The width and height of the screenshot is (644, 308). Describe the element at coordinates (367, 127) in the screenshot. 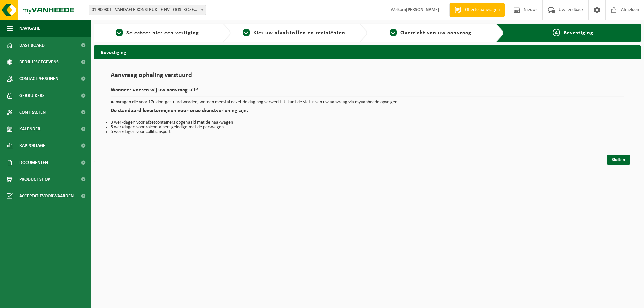

I see `li: 5 werkdagen voor rolcontainers geledigd met de perswagen` at that location.